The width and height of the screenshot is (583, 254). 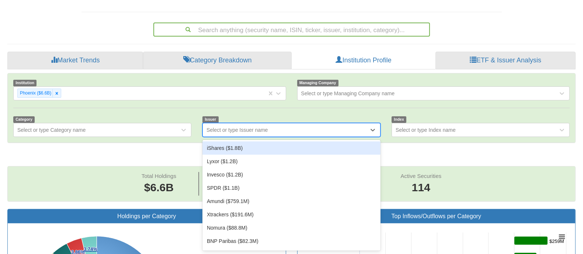 What do you see at coordinates (90, 249) in the screenshot?
I see `tspan: 3.74%` at bounding box center [90, 249].